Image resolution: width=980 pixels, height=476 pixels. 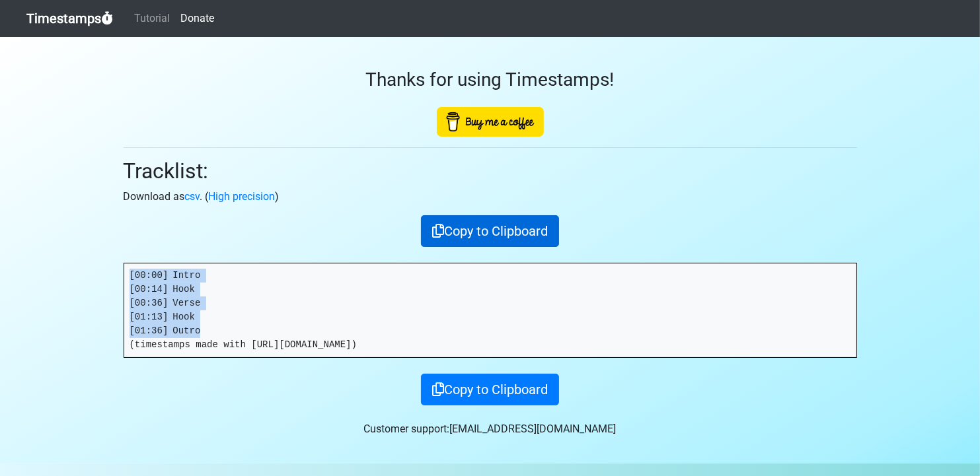 What do you see at coordinates (242, 196) in the screenshot?
I see `a: High precision` at bounding box center [242, 196].